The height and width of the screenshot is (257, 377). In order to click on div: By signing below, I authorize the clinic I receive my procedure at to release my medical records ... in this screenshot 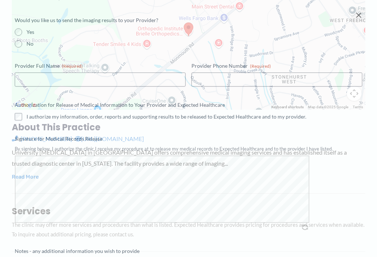, I will do `click(188, 149)`.